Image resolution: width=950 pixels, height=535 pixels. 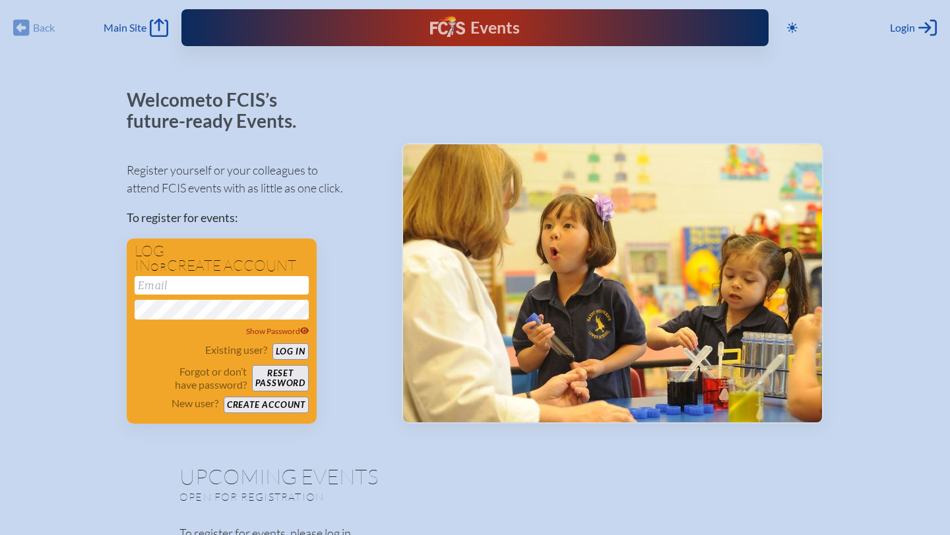 I want to click on p: New user?, so click(x=195, y=404).